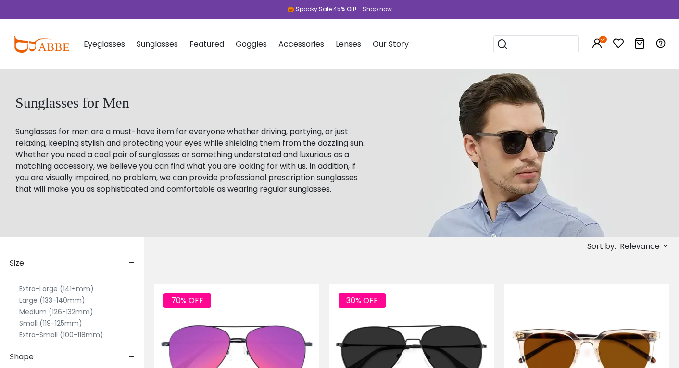 The height and width of the screenshot is (368, 679). Describe the element at coordinates (207, 44) in the screenshot. I see `span: Featured` at that location.